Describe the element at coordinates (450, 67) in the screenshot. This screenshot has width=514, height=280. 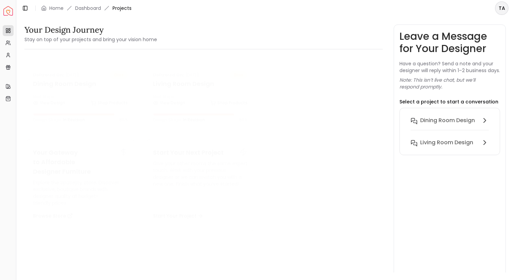
I see `p: Have a question? Send a note and your designer will reply within 1–2 business days.` at that location.